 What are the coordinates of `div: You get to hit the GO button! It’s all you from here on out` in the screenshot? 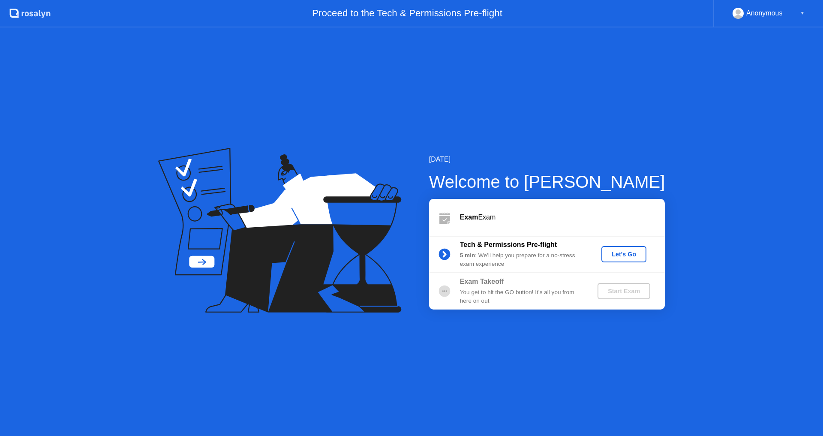 It's located at (522, 297).